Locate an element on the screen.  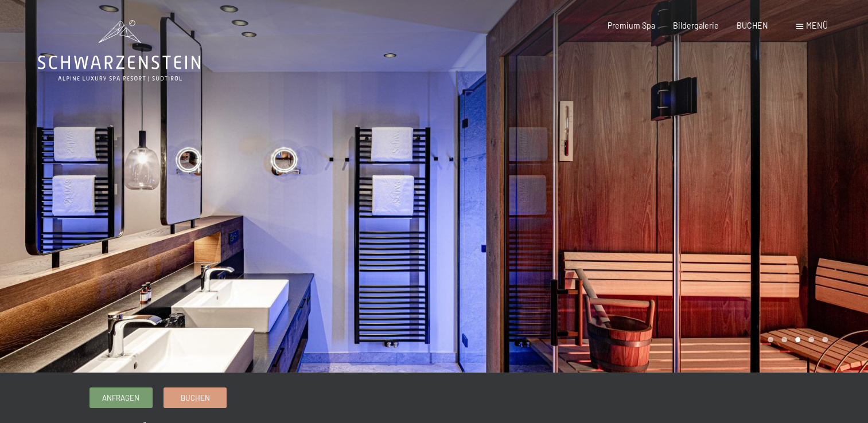
span: Buchen is located at coordinates (195, 398).